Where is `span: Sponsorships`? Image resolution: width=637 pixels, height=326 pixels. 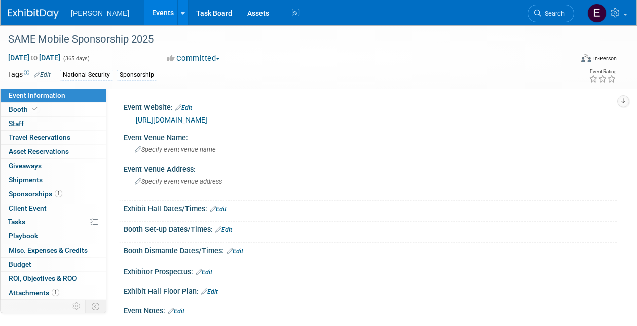
span: Sponsorships is located at coordinates (35, 194).